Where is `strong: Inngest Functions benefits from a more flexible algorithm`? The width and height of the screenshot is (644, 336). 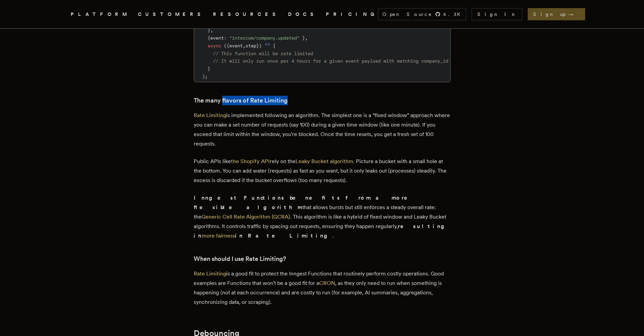
strong: Inngest Functions benefits from a more flexible algorithm is located at coordinates (305, 202).